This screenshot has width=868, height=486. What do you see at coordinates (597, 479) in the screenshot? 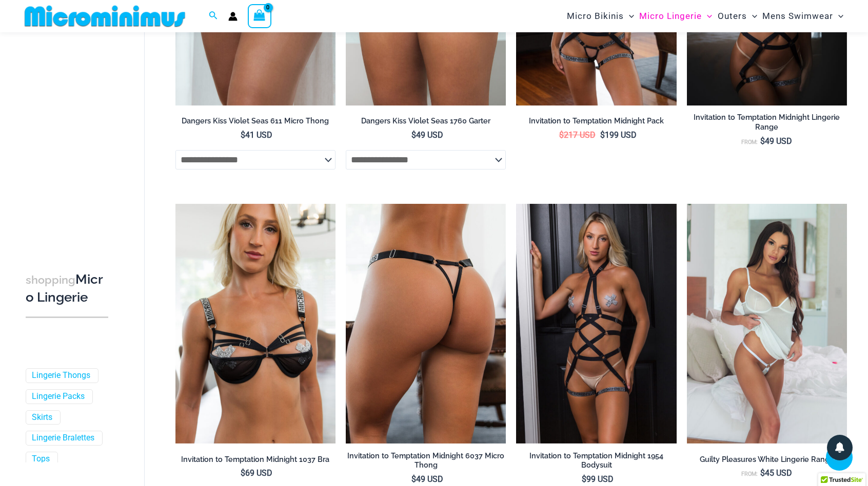
I see `bdi: 99 USD` at bounding box center [597, 479].